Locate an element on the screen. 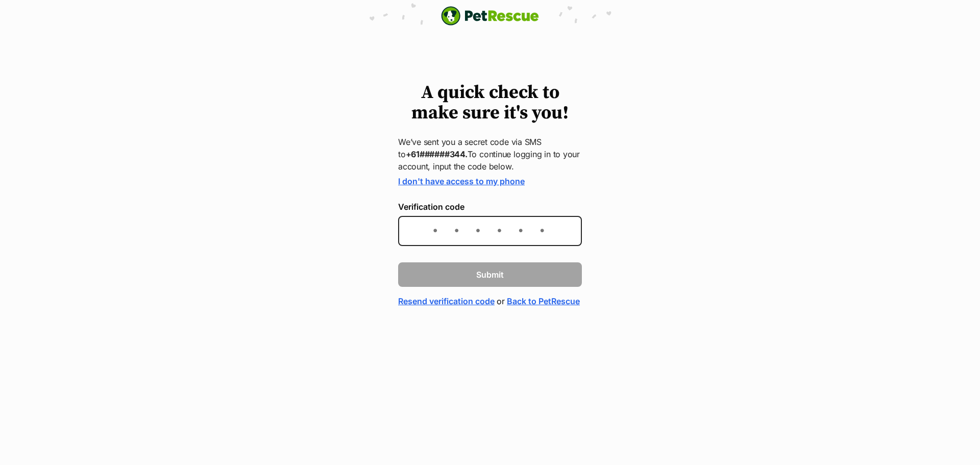 Image resolution: width=980 pixels, height=465 pixels. span: or is located at coordinates (500, 301).